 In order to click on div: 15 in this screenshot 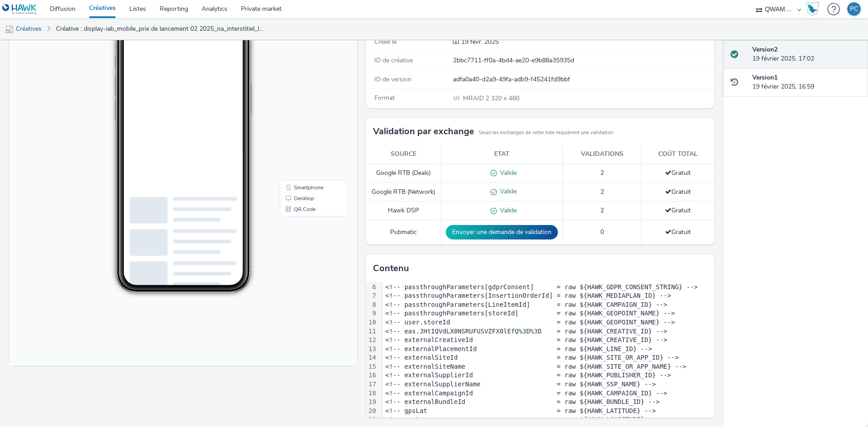, I will do `click(372, 367)`.